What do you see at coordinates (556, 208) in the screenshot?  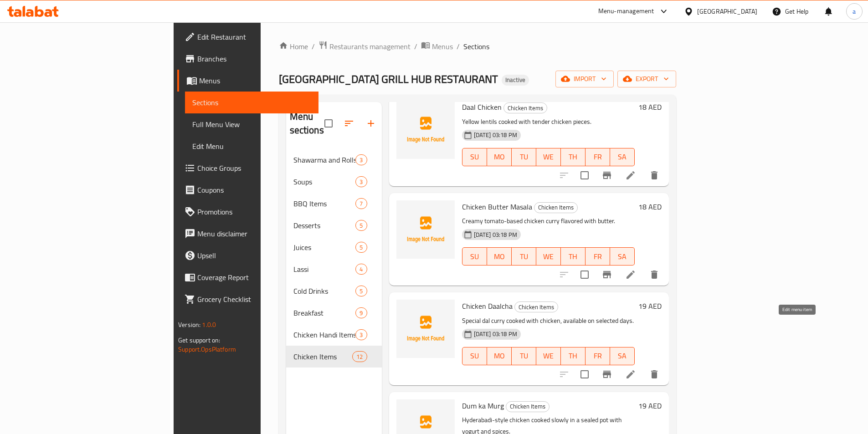 I see `div: Chicken Items` at bounding box center [556, 208].